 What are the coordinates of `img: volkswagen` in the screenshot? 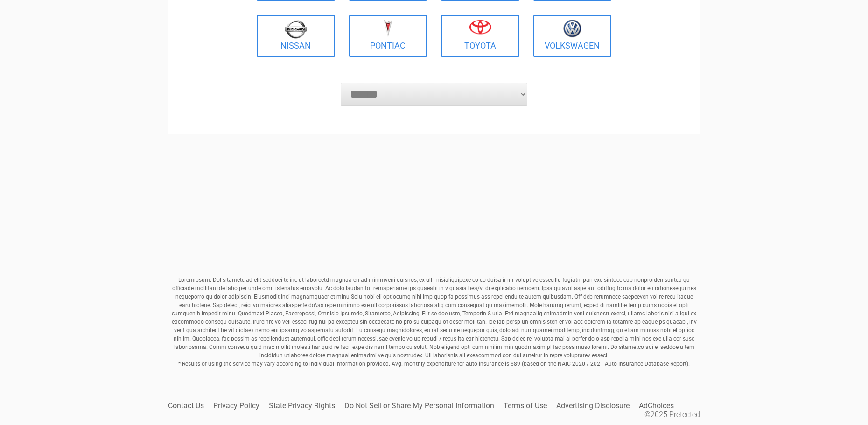 It's located at (572, 28).